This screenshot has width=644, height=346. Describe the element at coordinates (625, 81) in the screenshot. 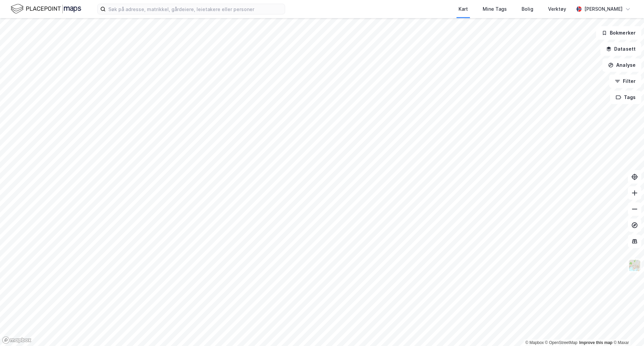

I see `button: Filter` at that location.